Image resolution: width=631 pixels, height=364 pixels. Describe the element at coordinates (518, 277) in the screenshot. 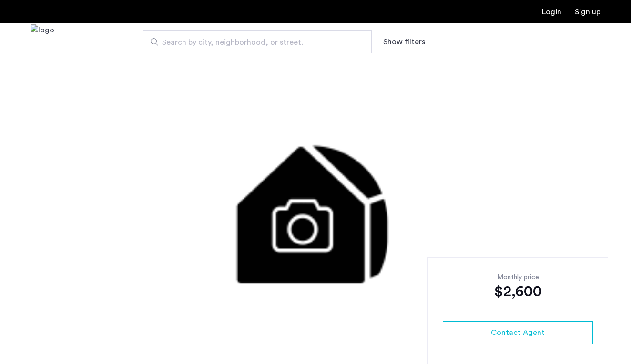

I see `div: Monthly price` at that location.